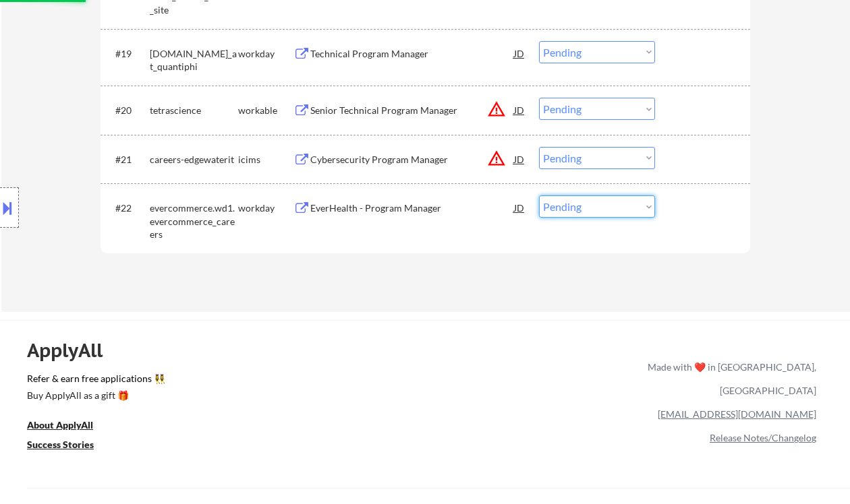 The image size is (850, 504). Describe the element at coordinates (60, 425) in the screenshot. I see `u: About ApplyAll` at that location.